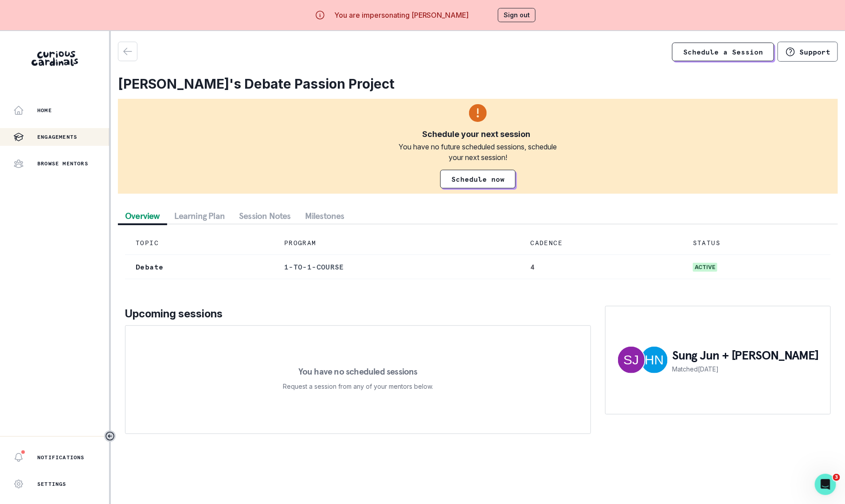 The width and height of the screenshot is (845, 504). I want to click on img: Sung Jun Jeon, so click(632, 360).